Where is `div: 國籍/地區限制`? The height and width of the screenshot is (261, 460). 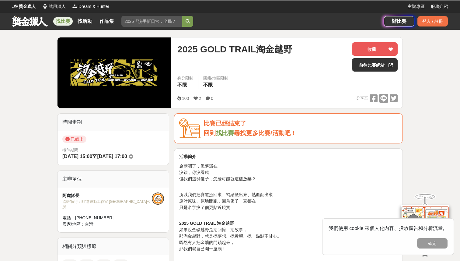 div: 國籍/地區限制 is located at coordinates (216, 78).